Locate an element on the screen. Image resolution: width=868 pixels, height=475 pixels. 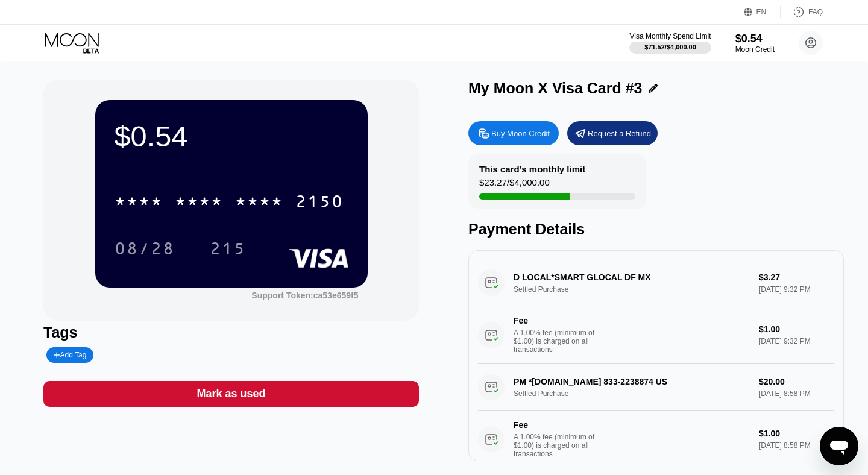
div: Visa Monthly Spend Limit$71.52/$4,000.00 is located at coordinates (669, 43).